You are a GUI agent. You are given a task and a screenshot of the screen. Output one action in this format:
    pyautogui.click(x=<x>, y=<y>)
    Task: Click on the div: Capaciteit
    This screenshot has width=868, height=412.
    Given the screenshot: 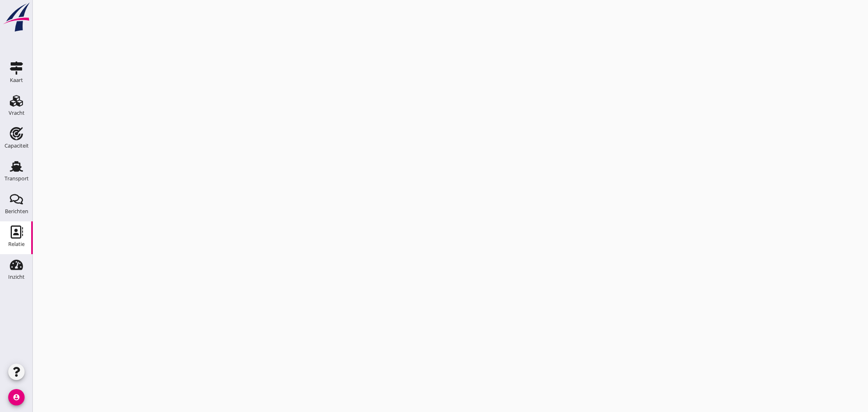 What is the action you would take?
    pyautogui.click(x=16, y=146)
    